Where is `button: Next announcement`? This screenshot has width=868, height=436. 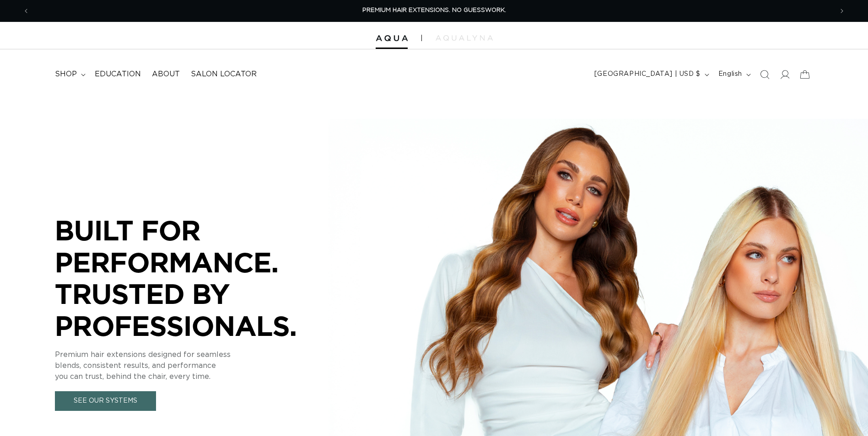 button: Next announcement is located at coordinates (842, 11).